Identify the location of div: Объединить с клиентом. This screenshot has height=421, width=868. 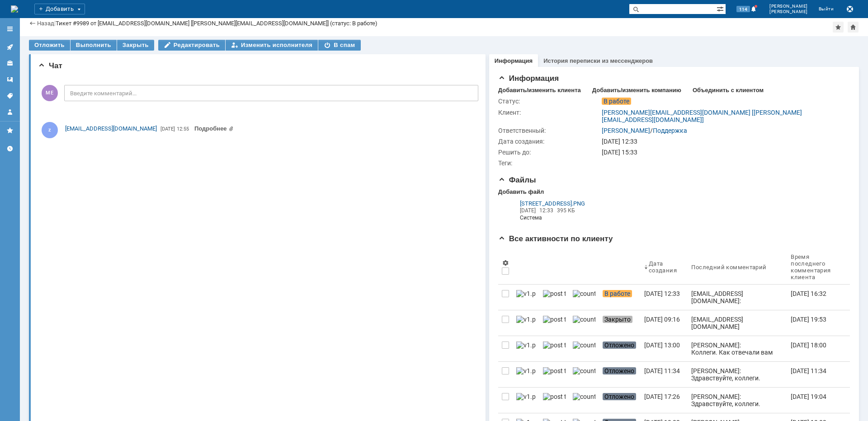
(728, 91).